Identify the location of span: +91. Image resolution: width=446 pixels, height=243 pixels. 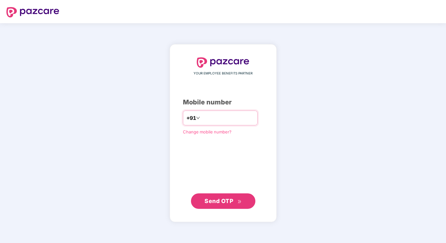
(191, 118).